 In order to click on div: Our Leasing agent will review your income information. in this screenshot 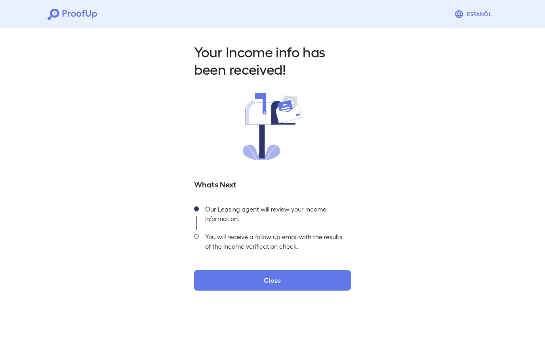, I will do `click(275, 216)`.